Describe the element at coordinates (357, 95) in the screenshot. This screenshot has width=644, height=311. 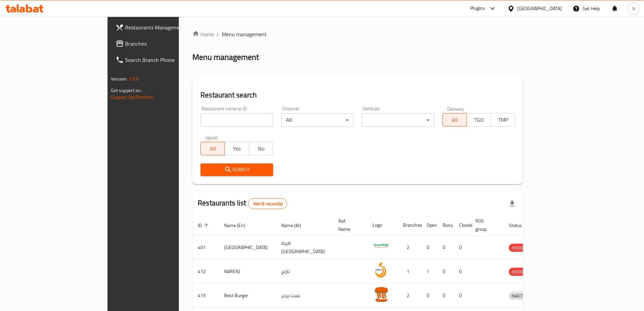
I see `h2: Restaurant search` at that location.